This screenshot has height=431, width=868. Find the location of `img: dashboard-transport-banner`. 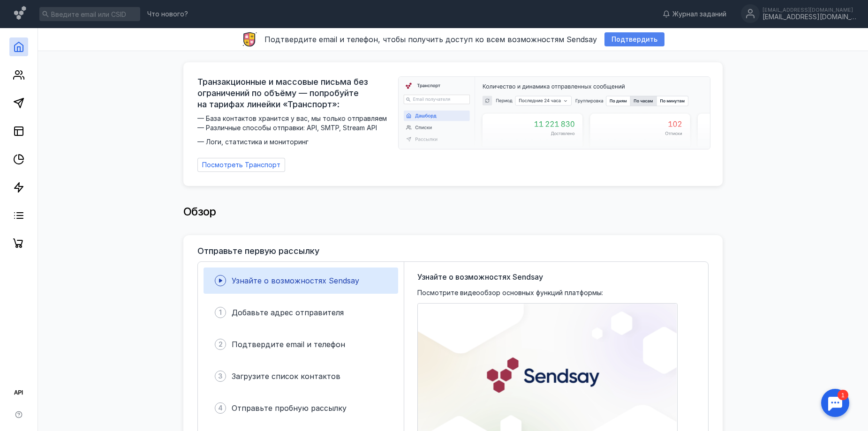

img: dashboard-transport-banner is located at coordinates (554, 113).